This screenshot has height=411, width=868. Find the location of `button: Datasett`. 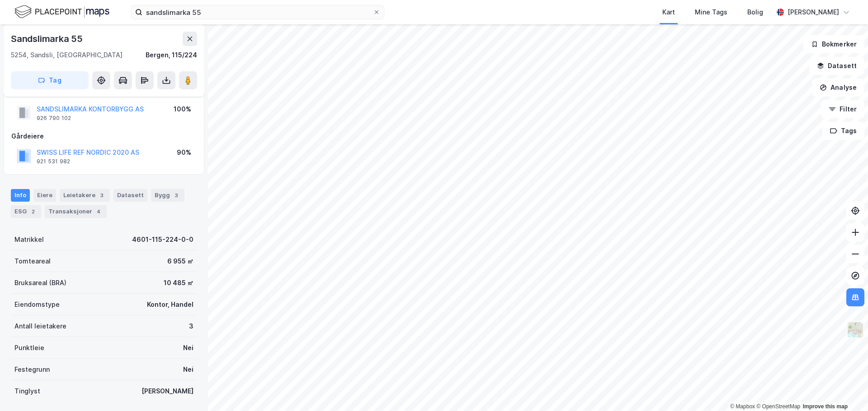

button: Datasett is located at coordinates (837, 66).